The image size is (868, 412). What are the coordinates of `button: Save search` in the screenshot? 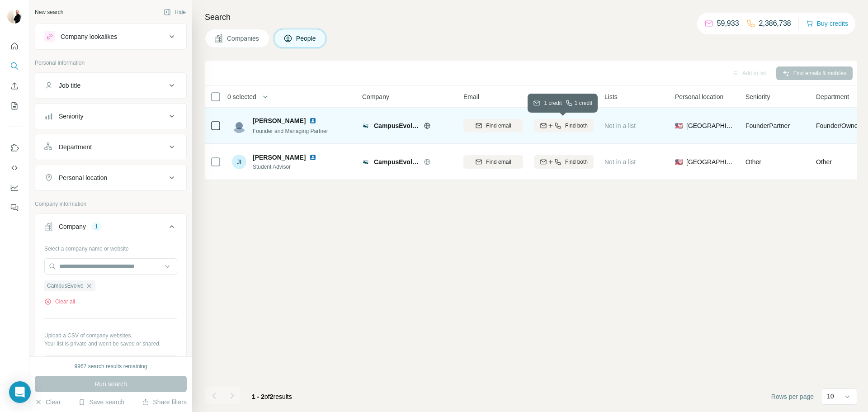 It's located at (102, 402).